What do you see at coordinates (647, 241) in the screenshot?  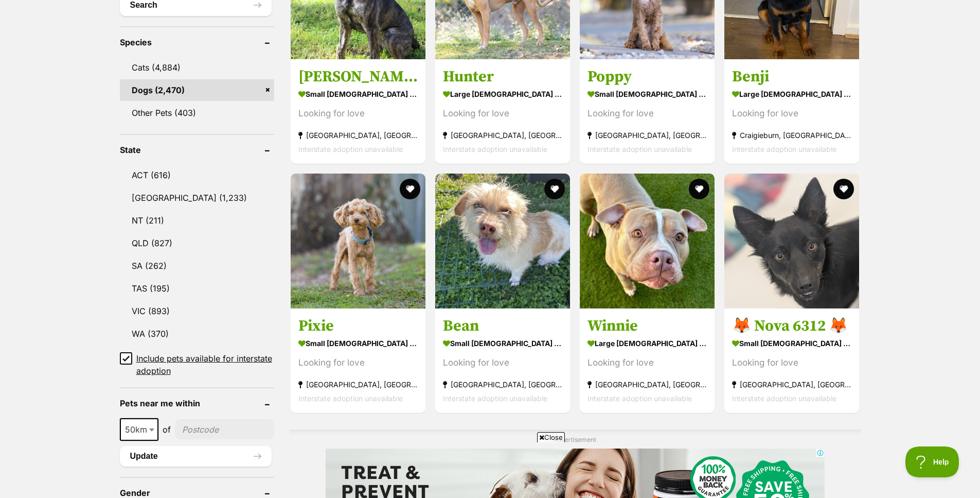 I see `img: Winnie - Staffy Dog` at bounding box center [647, 241].